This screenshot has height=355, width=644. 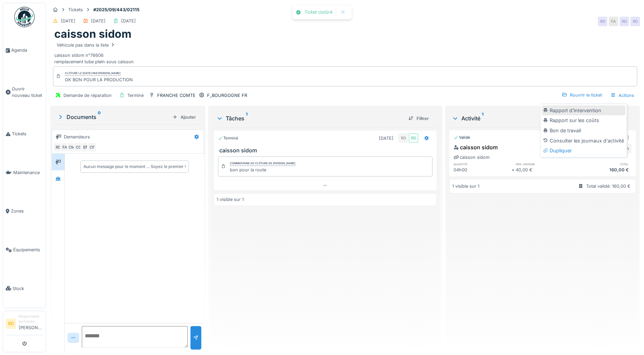 I want to click on div: Dupliquer, so click(x=584, y=150).